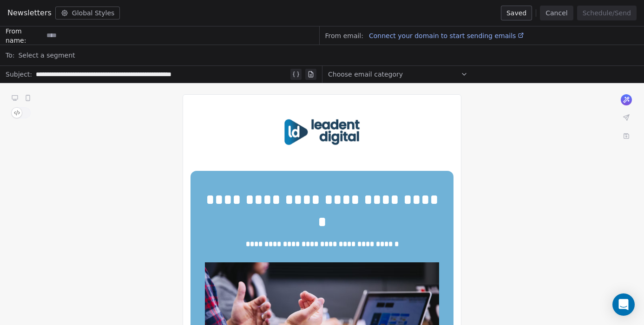  I want to click on button: Saved, so click(516, 13).